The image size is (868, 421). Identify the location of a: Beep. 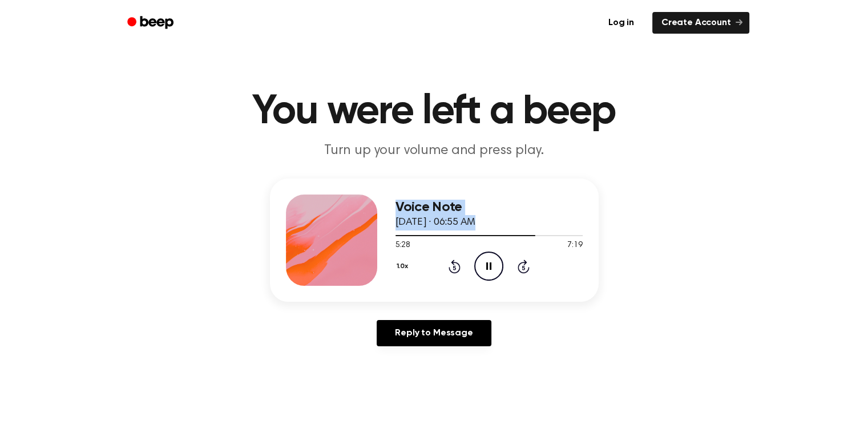
(151, 23).